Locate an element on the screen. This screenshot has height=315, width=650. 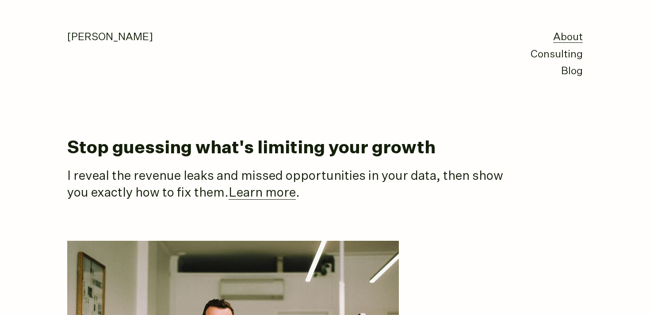
a: Blog is located at coordinates (571, 71).